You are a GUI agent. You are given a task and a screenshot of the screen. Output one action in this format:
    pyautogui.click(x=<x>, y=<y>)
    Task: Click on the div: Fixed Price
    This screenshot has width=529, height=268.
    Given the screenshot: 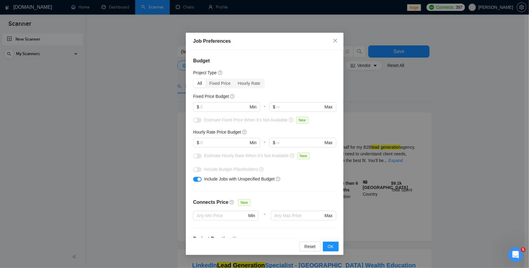 What is the action you would take?
    pyautogui.click(x=220, y=83)
    